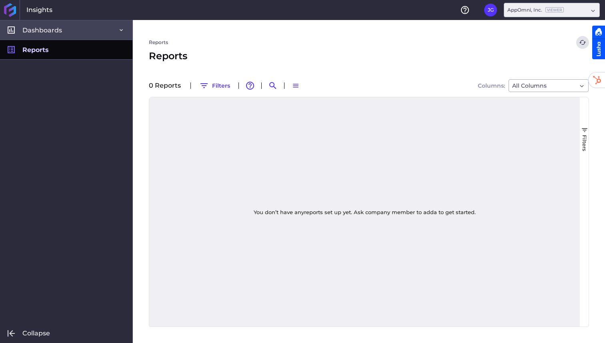 The height and width of the screenshot is (343, 605). What do you see at coordinates (529, 86) in the screenshot?
I see `span: All Columns` at bounding box center [529, 86].